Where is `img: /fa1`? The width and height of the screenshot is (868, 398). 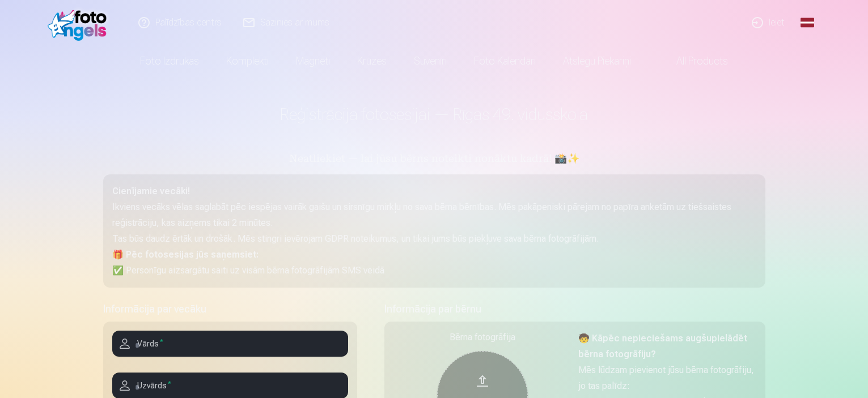 img: /fa1 is located at coordinates (80, 23).